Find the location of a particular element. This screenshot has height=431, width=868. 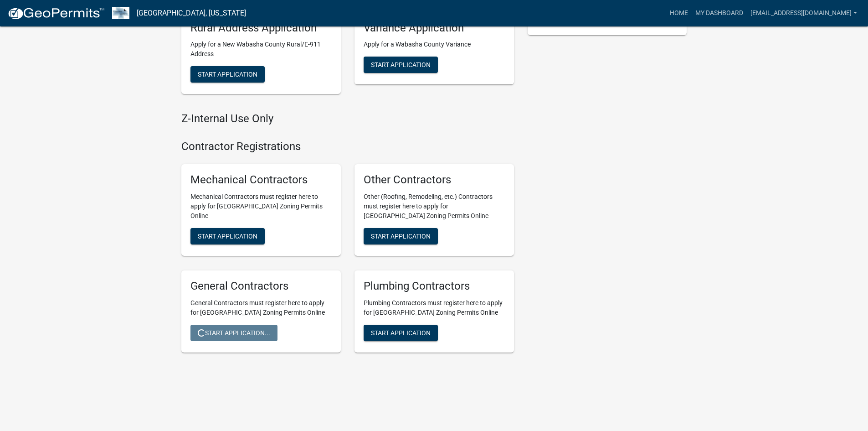

h5: Variance Application is located at coordinates (435, 28).